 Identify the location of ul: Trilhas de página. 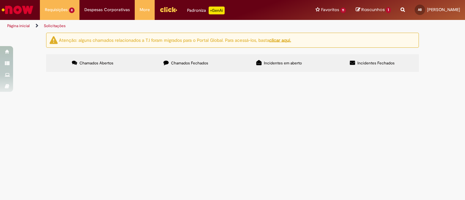
(155, 26).